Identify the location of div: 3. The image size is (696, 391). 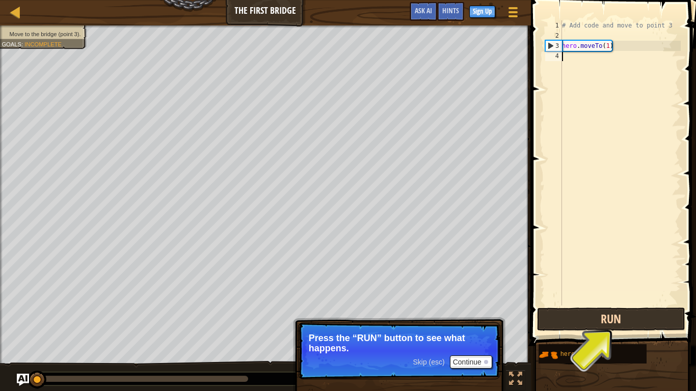
(554, 46).